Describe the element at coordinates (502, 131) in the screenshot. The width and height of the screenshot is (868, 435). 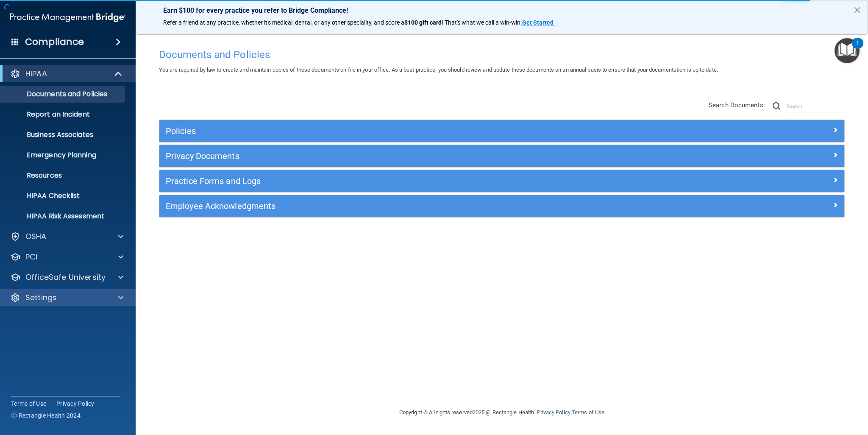
I see `a: Policies` at that location.